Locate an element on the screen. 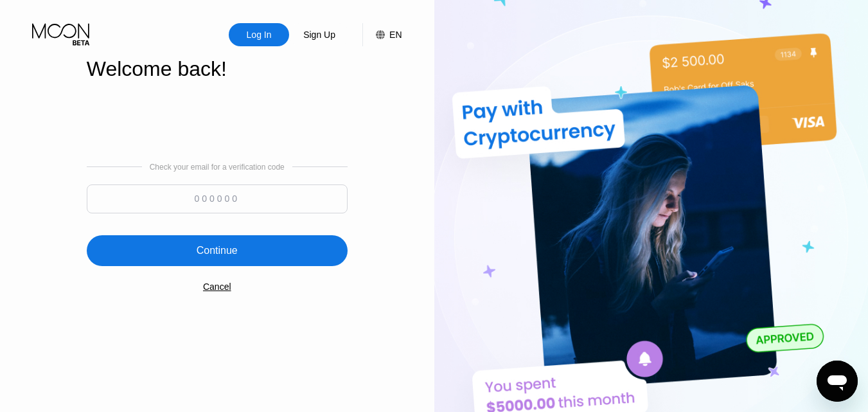  div: Sign Up is located at coordinates (319, 35).